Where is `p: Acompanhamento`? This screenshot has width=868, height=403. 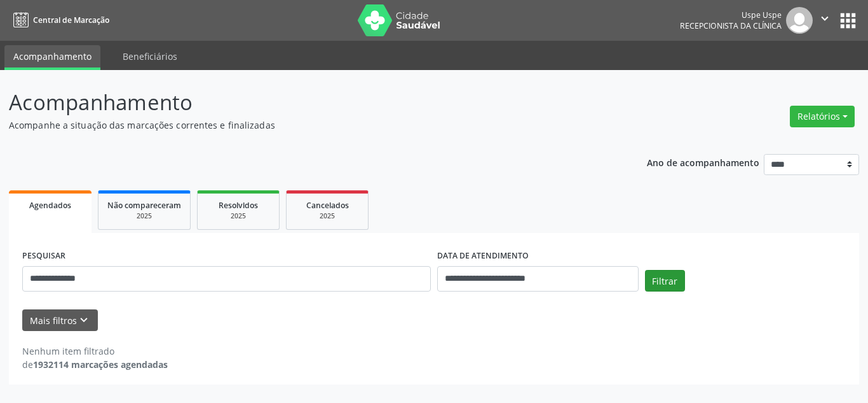 p: Acompanhamento is located at coordinates (306, 102).